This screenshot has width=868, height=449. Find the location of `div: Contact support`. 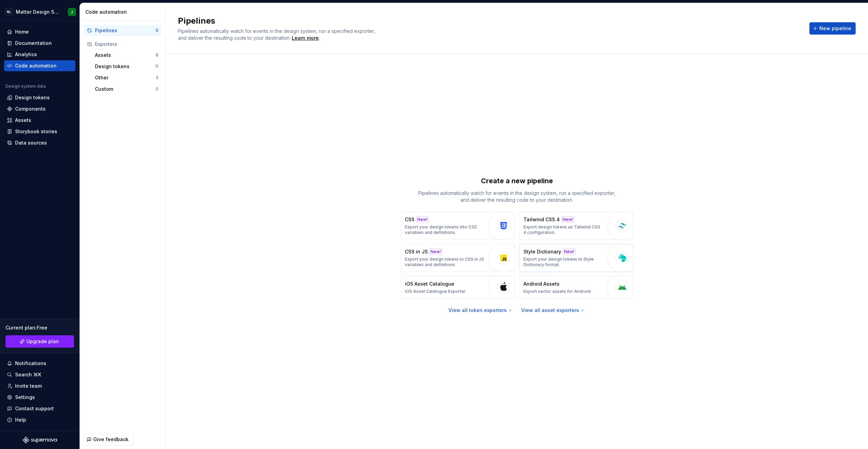

div: Contact support is located at coordinates (34, 409).